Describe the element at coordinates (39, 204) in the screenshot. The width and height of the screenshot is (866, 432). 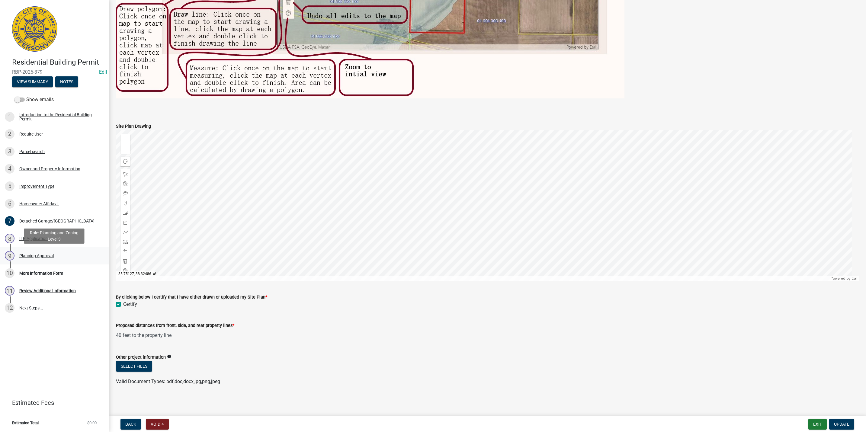
I see `div: Homeowner Affidavit` at that location.